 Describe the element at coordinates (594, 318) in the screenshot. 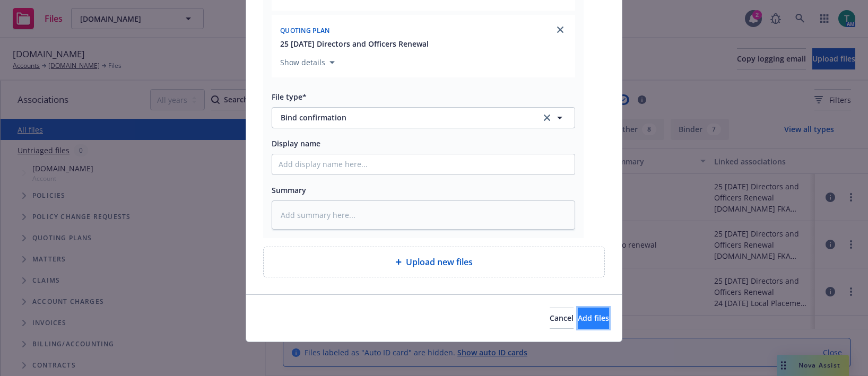

I see `button: Add files` at that location.